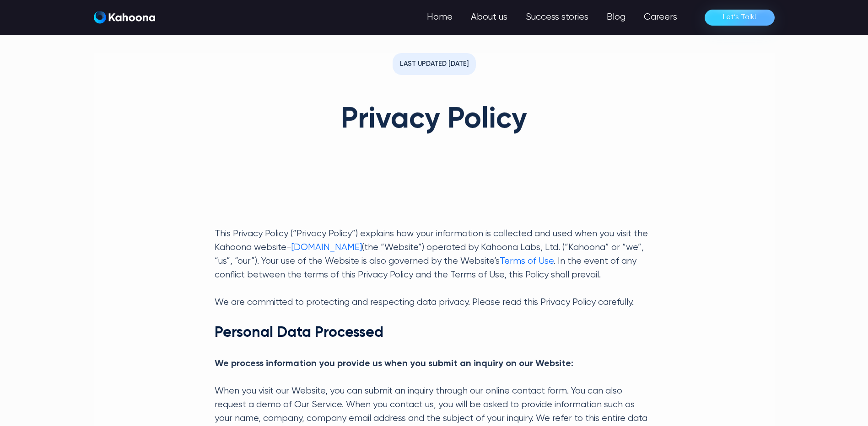 This screenshot has width=868, height=426. I want to click on a: Let’s Talk!, so click(739, 18).